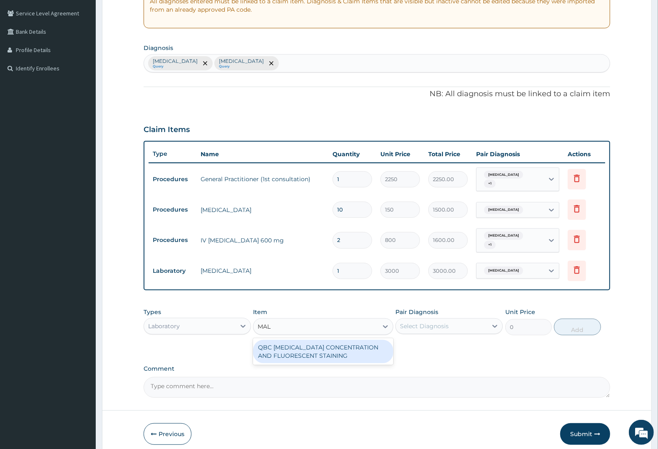 This screenshot has height=449, width=658. I want to click on button: Add, so click(577, 327).